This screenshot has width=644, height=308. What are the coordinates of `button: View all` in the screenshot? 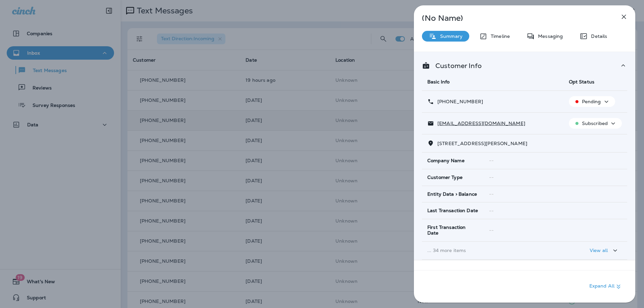 It's located at (605, 250).